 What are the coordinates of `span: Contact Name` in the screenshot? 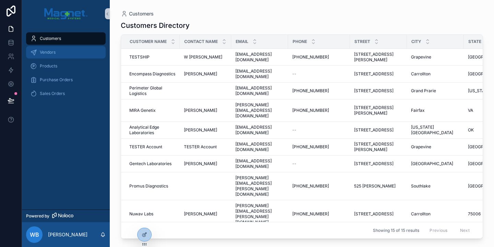 It's located at (201, 42).